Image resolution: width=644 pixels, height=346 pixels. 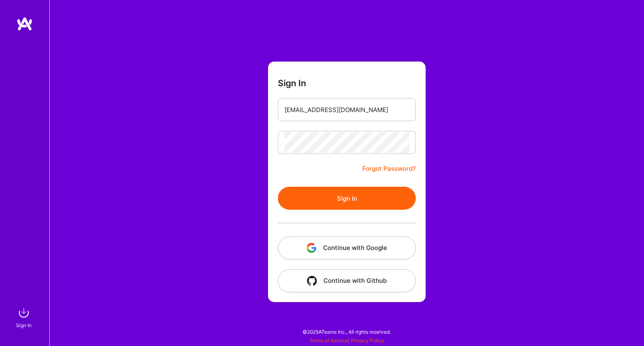 What do you see at coordinates (347, 281) in the screenshot?
I see `button: Continue with Github` at bounding box center [347, 281].